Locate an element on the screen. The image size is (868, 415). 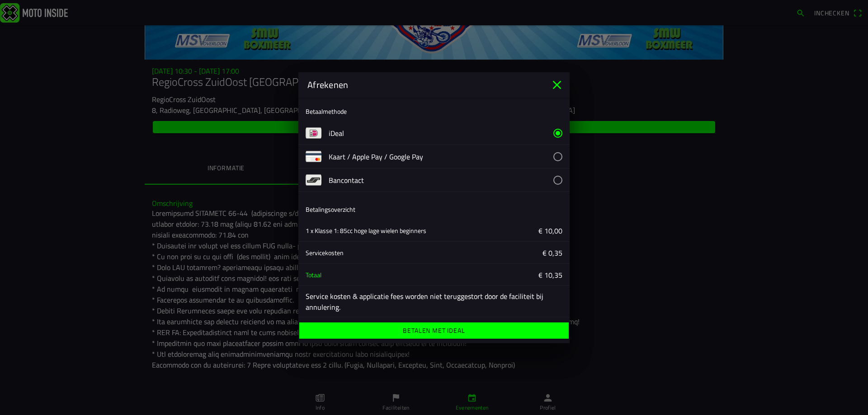
ion-label: € 0,35 is located at coordinates (502, 252).